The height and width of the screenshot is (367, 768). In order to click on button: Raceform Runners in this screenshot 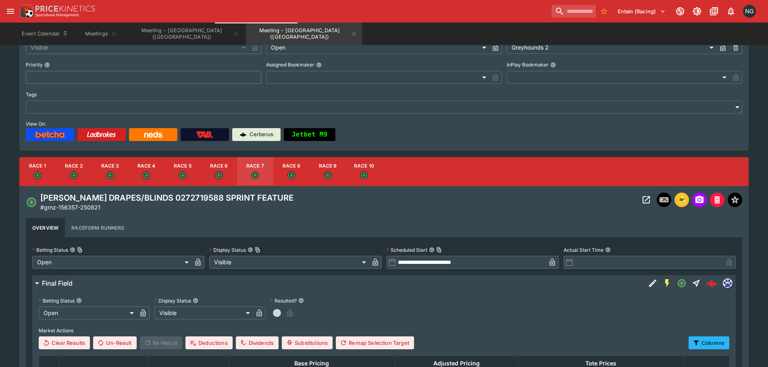, I will do `click(98, 228)`.